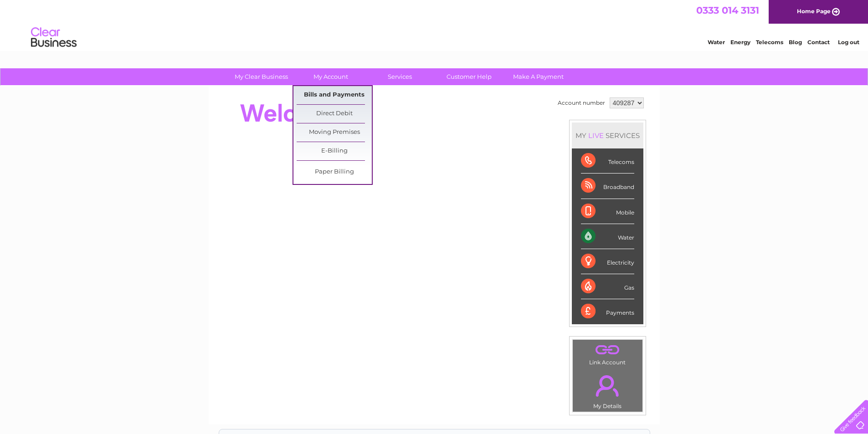 The image size is (868, 434). I want to click on a: Direct Debit, so click(334, 114).